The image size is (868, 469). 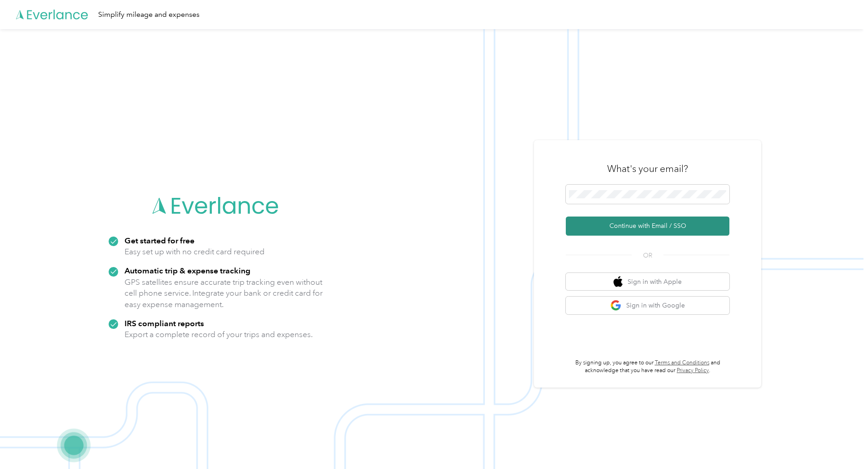 What do you see at coordinates (648, 255) in the screenshot?
I see `span: OR` at bounding box center [648, 255].